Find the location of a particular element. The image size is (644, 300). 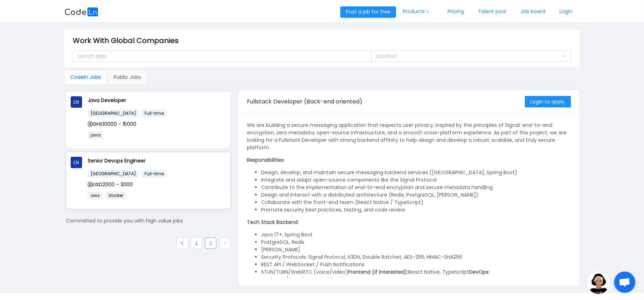

li: Promote security best practices, testing, and code review is located at coordinates (416, 210).